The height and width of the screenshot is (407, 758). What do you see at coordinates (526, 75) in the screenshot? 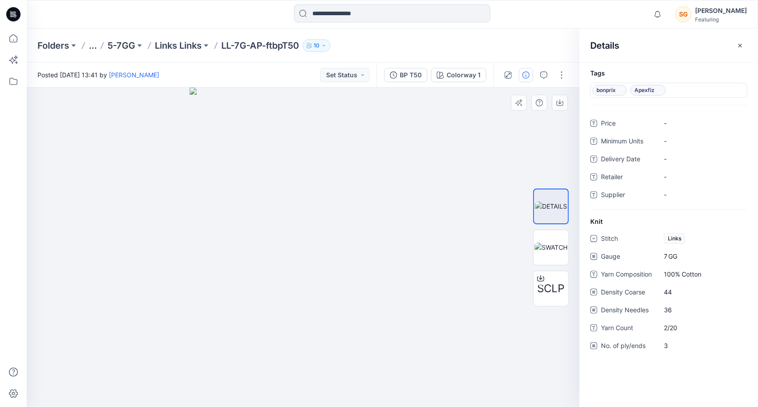
I see `button: Details` at bounding box center [526, 75].